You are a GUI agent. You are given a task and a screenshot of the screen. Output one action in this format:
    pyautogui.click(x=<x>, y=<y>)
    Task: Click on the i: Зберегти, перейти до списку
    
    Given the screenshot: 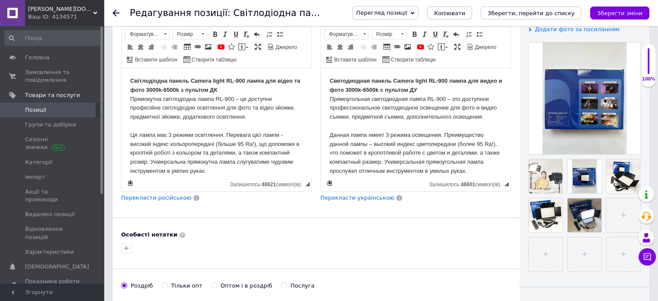 What is the action you would take?
    pyautogui.click(x=531, y=13)
    